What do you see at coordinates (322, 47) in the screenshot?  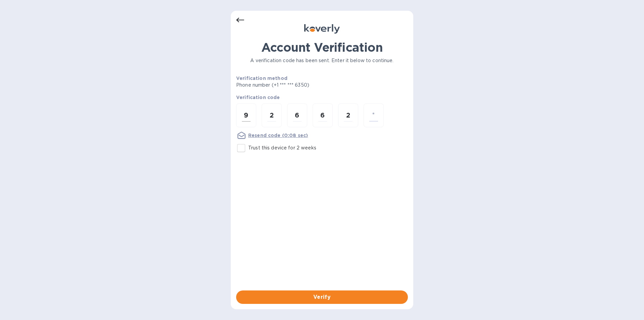 I see `h1: Account Verification` at bounding box center [322, 47].